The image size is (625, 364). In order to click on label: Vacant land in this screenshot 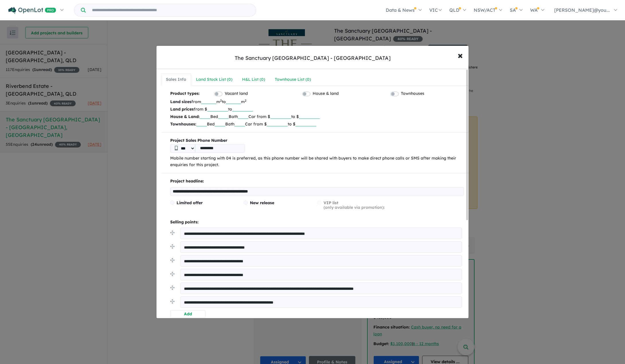, I will do `click(236, 93)`.